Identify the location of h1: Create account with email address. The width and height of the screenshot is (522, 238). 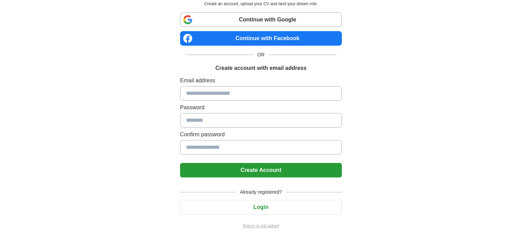
(261, 68).